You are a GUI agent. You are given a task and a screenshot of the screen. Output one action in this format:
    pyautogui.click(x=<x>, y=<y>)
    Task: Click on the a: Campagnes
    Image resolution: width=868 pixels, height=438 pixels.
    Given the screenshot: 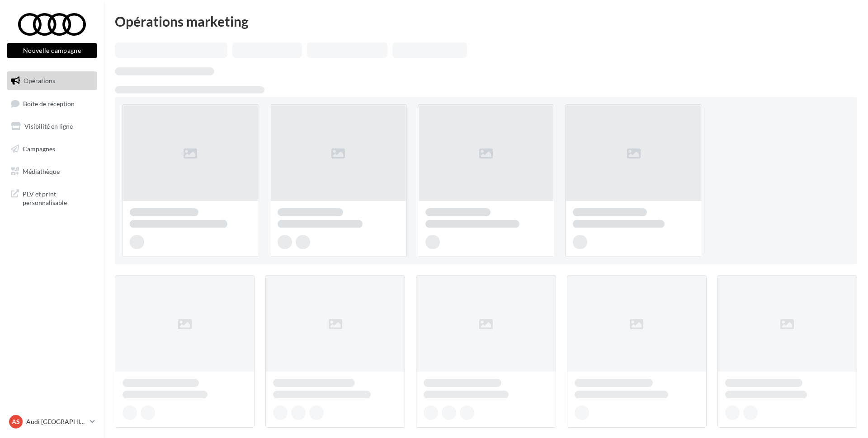 What is the action you would take?
    pyautogui.click(x=52, y=149)
    